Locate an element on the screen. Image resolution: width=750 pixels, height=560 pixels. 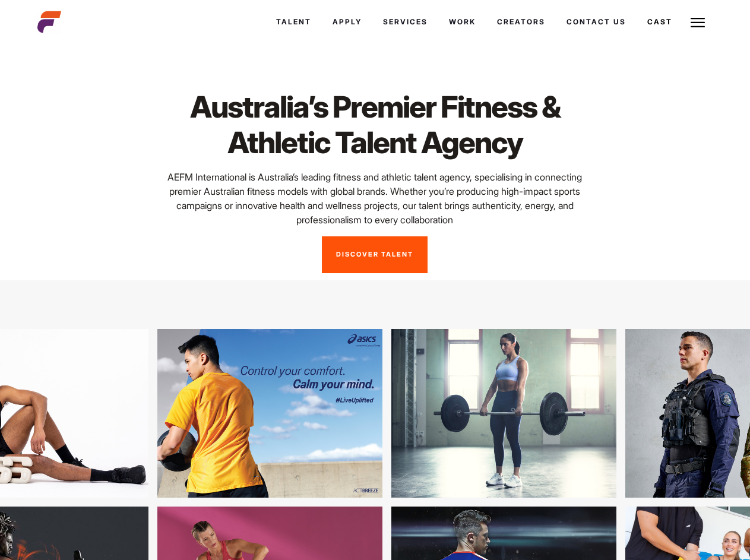
a: Apply is located at coordinates (347, 22).